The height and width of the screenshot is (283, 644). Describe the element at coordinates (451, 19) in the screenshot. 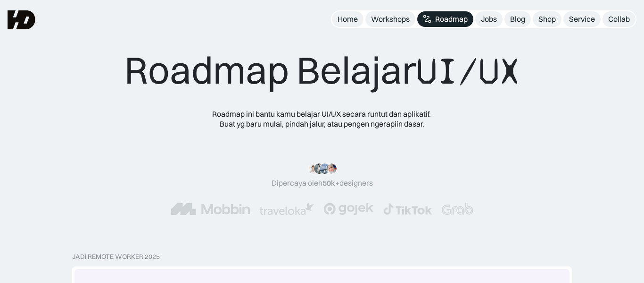

I see `div: Roadmap` at that location.